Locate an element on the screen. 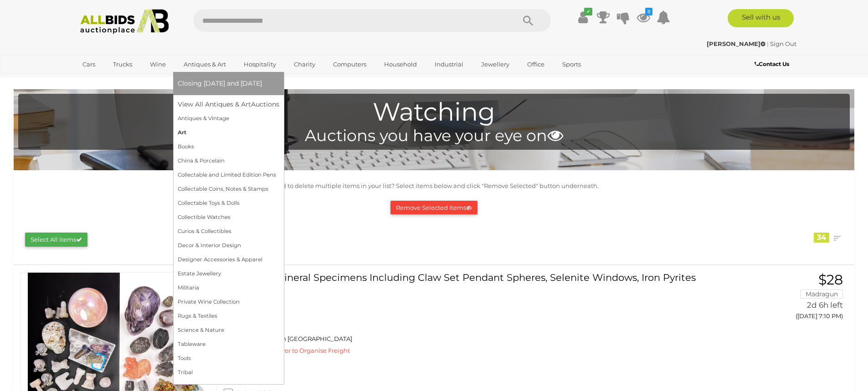 Image resolution: width=868 pixels, height=391 pixels. div: Local Pickup or Buyer to Organise Freight is located at coordinates (465, 350).